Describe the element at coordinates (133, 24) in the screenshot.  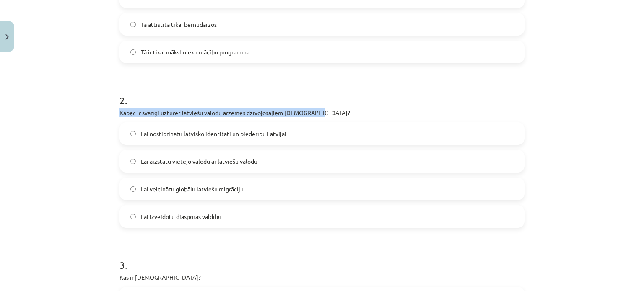
I see `input: Tā attīstīta tikai bērnudārzos` at that location.